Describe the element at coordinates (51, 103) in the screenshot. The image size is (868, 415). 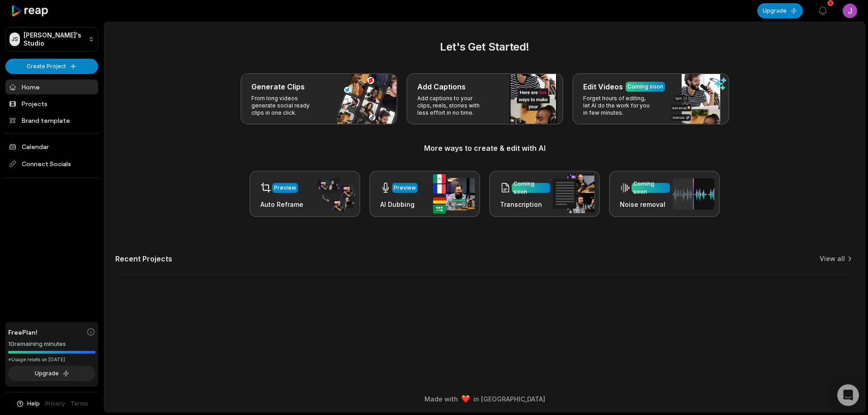
I see `a: Projects` at that location.